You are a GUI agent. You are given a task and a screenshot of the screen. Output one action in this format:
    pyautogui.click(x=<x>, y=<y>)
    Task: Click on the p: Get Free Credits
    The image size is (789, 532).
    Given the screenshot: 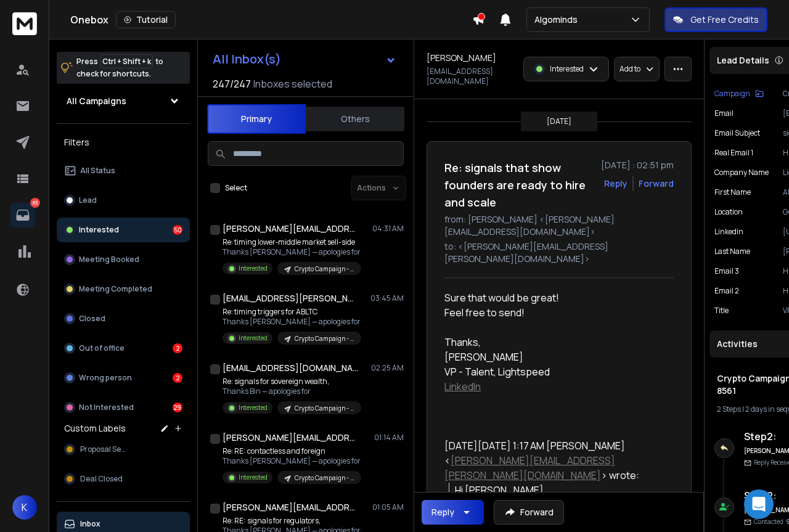 What is the action you would take?
    pyautogui.click(x=724, y=20)
    